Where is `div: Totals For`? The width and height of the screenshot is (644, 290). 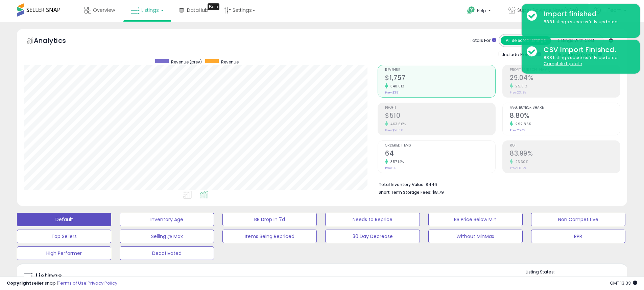 div: Totals For is located at coordinates (483, 41).